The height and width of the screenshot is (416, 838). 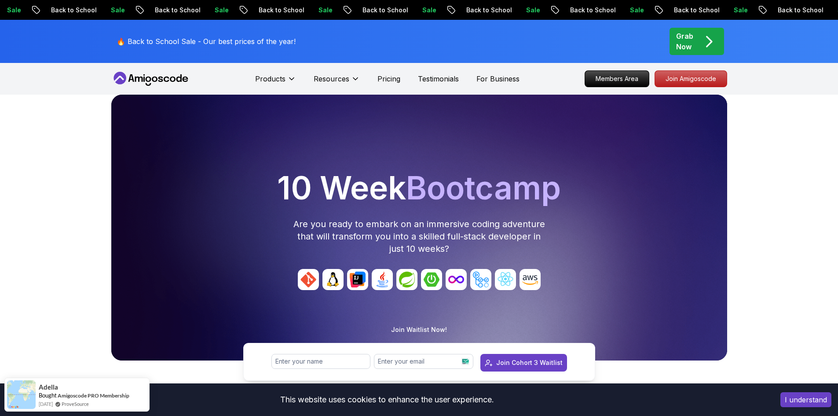 I want to click on p: Members Area, so click(x=617, y=79).